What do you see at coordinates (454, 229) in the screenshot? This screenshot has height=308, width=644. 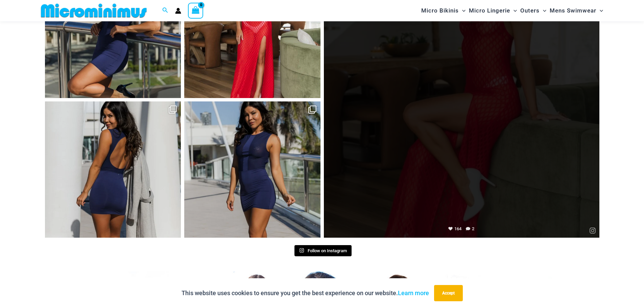 I see `span: 164` at bounding box center [454, 229].